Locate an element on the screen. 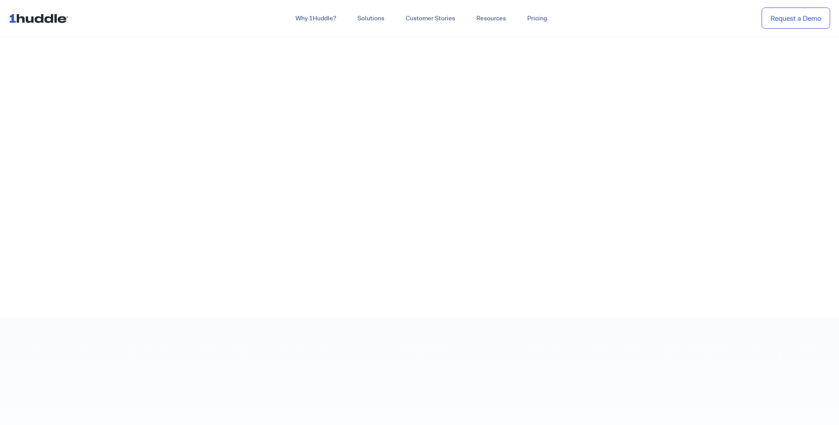  a: Request a Demo is located at coordinates (796, 18).